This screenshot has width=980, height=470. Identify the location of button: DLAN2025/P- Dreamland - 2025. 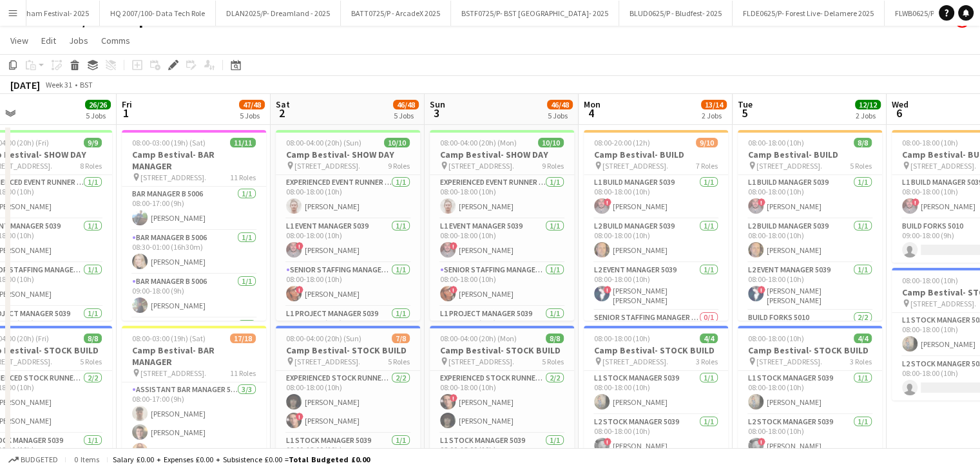
(278, 13).